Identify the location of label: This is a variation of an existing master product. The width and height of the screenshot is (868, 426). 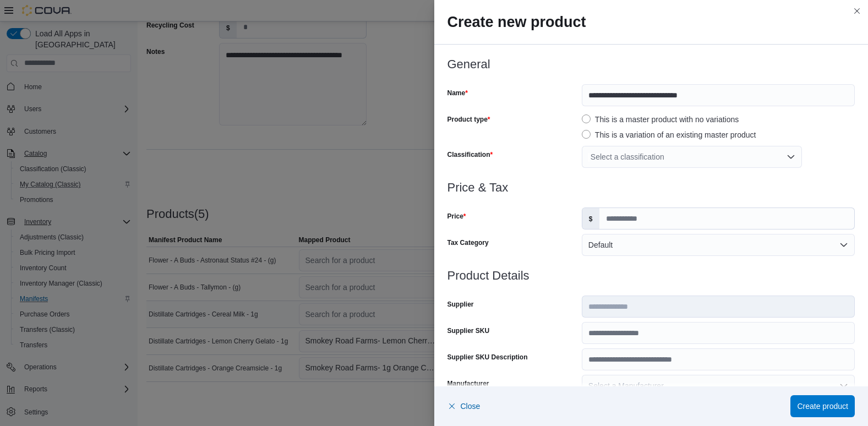
(668, 135).